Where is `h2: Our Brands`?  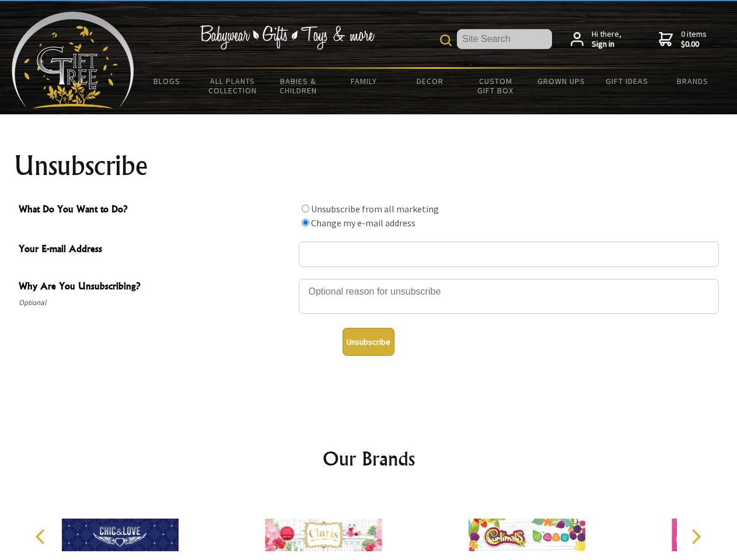 h2: Our Brands is located at coordinates (369, 458).